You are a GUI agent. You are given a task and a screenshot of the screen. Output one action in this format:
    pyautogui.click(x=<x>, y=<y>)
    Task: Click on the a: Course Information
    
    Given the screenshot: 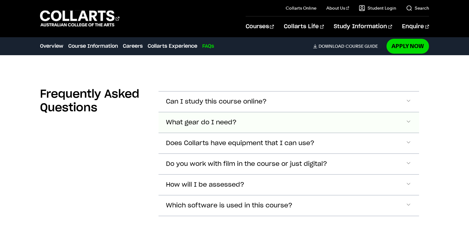 What is the action you would take?
    pyautogui.click(x=93, y=46)
    